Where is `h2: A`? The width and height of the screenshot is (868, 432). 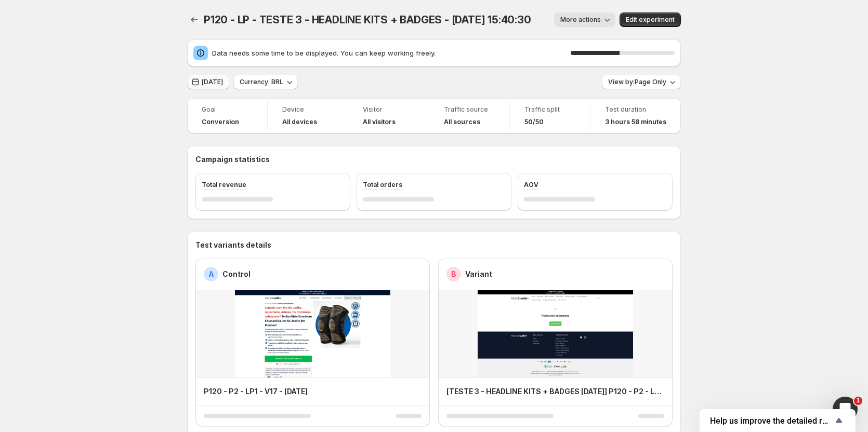
h2: A is located at coordinates (211, 274).